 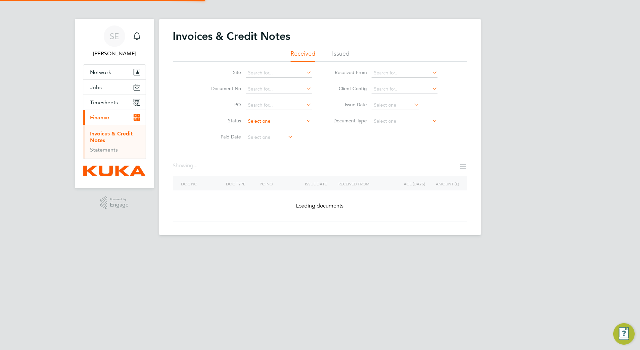 What do you see at coordinates (100, 72) in the screenshot?
I see `span: Network` at bounding box center [100, 72].